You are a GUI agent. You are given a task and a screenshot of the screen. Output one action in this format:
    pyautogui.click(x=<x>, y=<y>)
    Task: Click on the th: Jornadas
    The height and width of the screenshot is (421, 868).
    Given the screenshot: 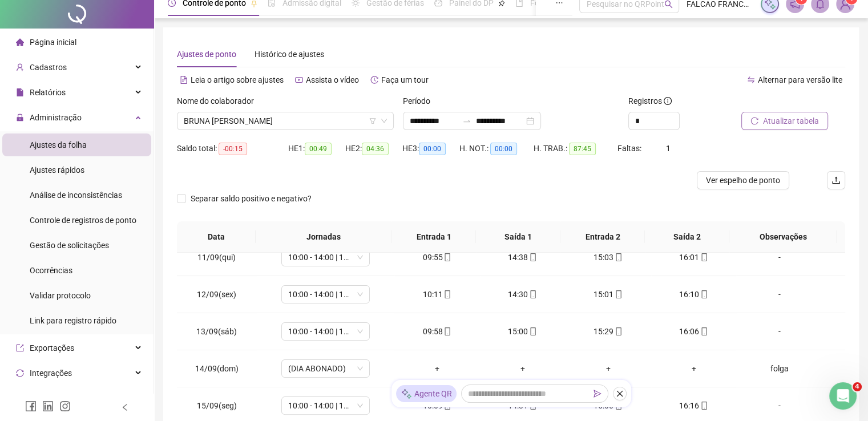 What is the action you would take?
    pyautogui.click(x=324, y=237)
    